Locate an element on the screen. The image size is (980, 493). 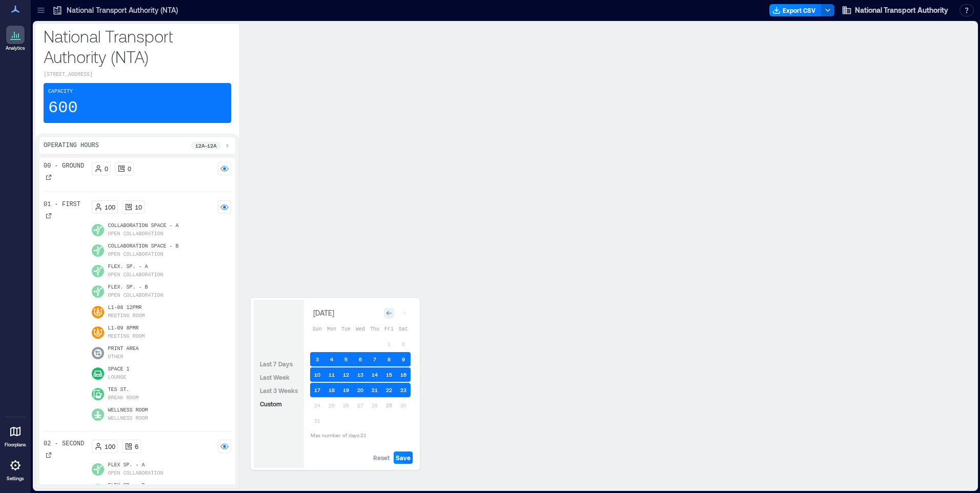
th: Wednesday is located at coordinates (360, 328).